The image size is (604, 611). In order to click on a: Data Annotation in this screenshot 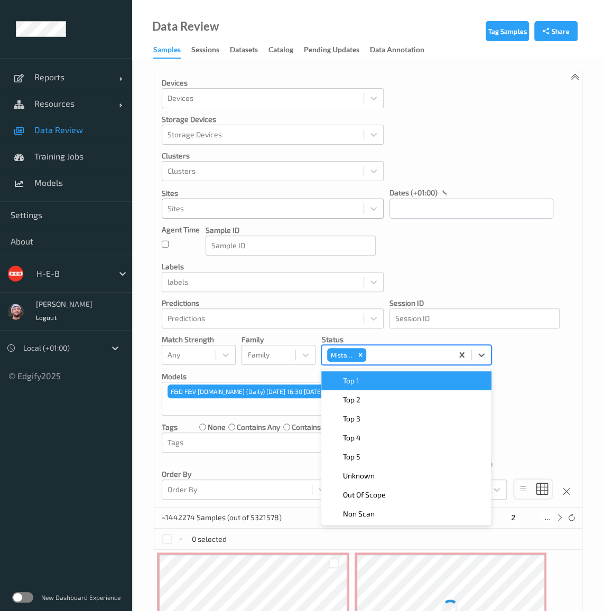, I will do `click(402, 50)`.